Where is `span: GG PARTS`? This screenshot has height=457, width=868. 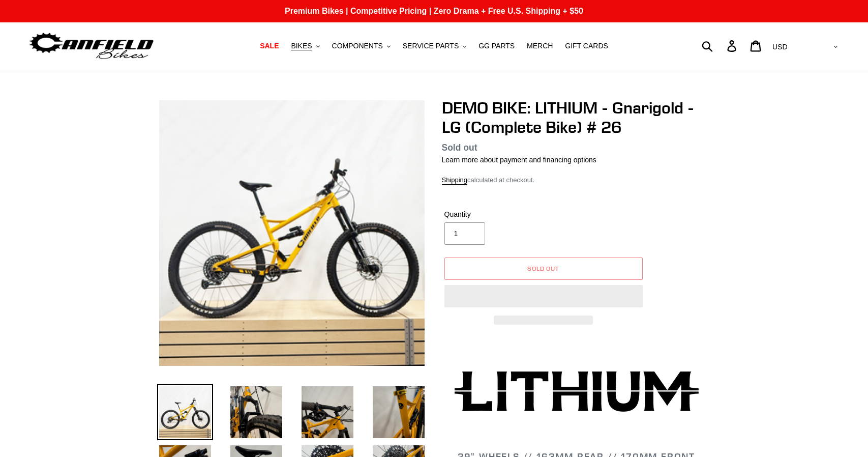
span: GG PARTS is located at coordinates (496, 46).